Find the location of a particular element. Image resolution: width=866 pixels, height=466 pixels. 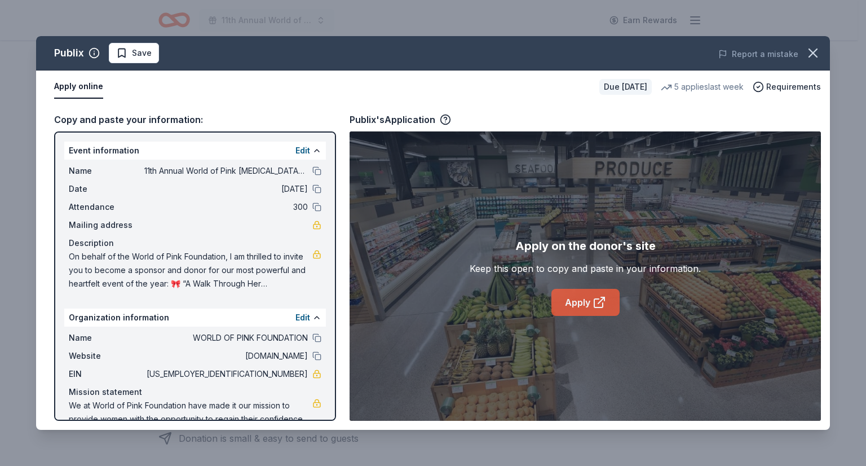

span: Website is located at coordinates (107, 356).